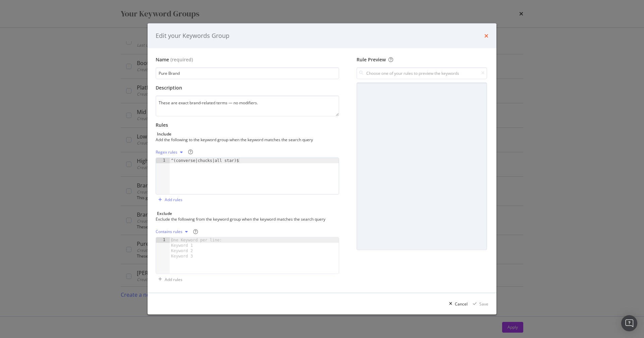 The height and width of the screenshot is (338, 644). I want to click on button: Cancel, so click(457, 304).